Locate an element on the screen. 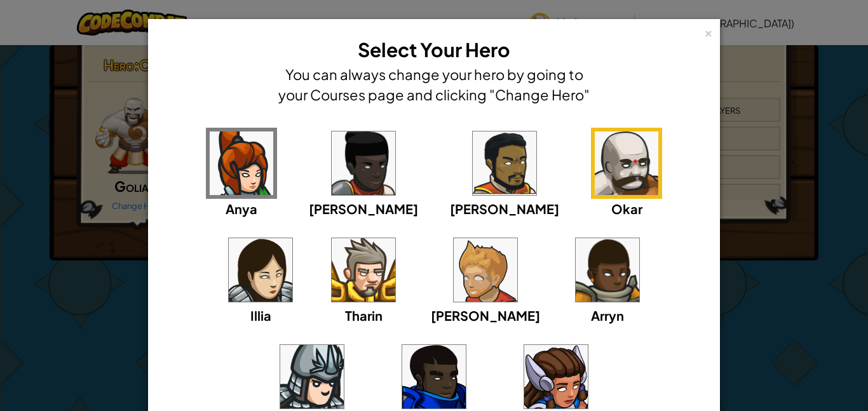  span: Illia is located at coordinates (261, 315).